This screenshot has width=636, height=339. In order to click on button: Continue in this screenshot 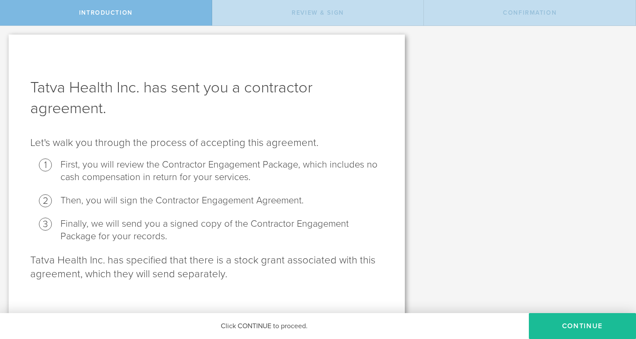, I will do `click(583, 326)`.